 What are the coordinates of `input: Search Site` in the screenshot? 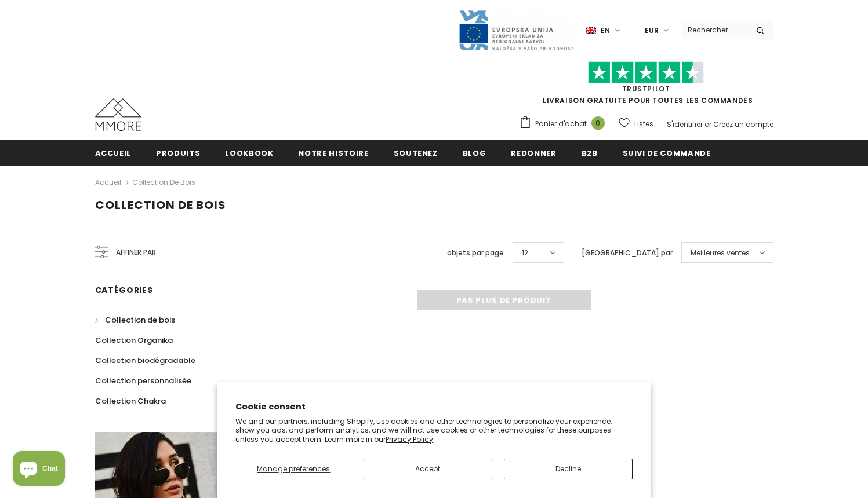 It's located at (713, 29).